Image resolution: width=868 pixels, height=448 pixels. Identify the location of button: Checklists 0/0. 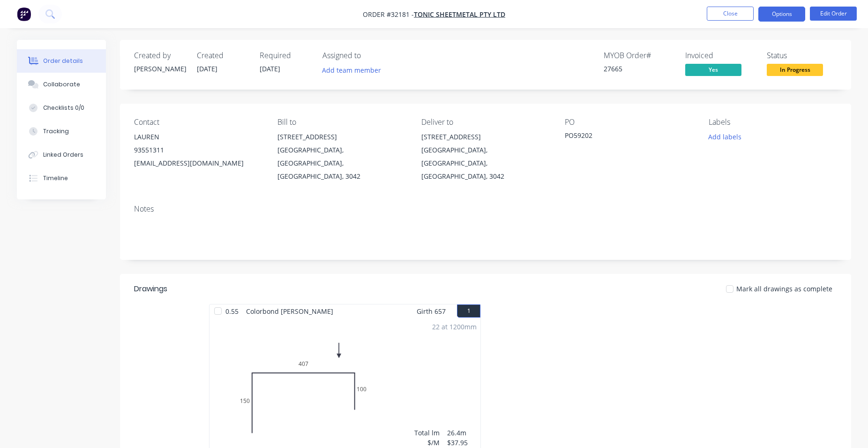
(61, 108).